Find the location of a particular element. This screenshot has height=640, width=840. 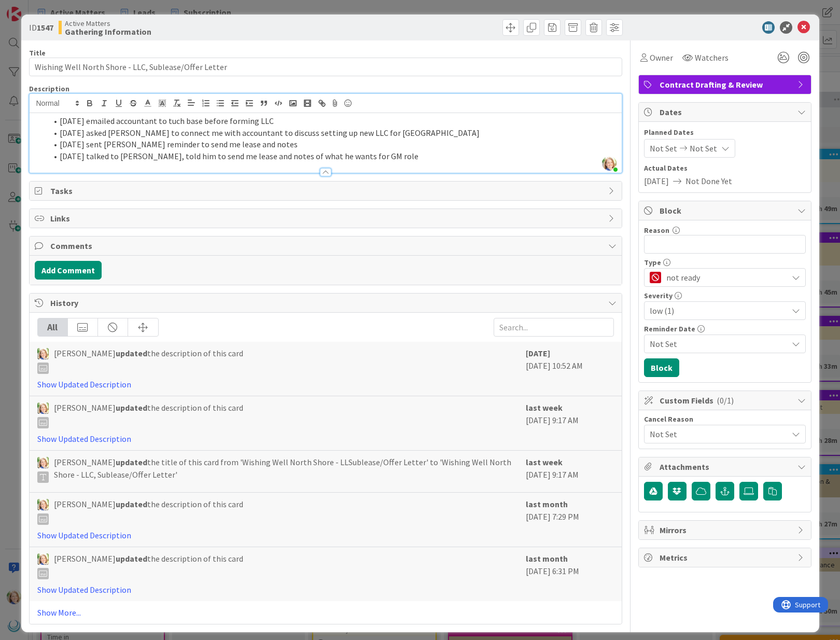

span: Tasks is located at coordinates (326, 191).